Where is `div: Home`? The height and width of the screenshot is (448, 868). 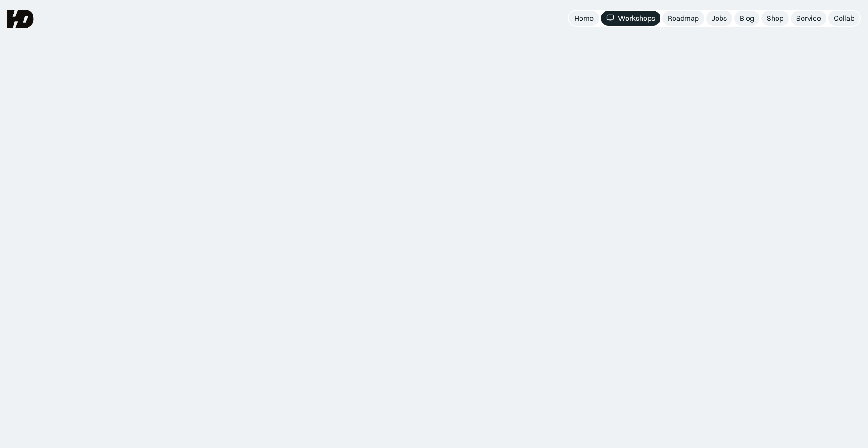 div: Home is located at coordinates (584, 18).